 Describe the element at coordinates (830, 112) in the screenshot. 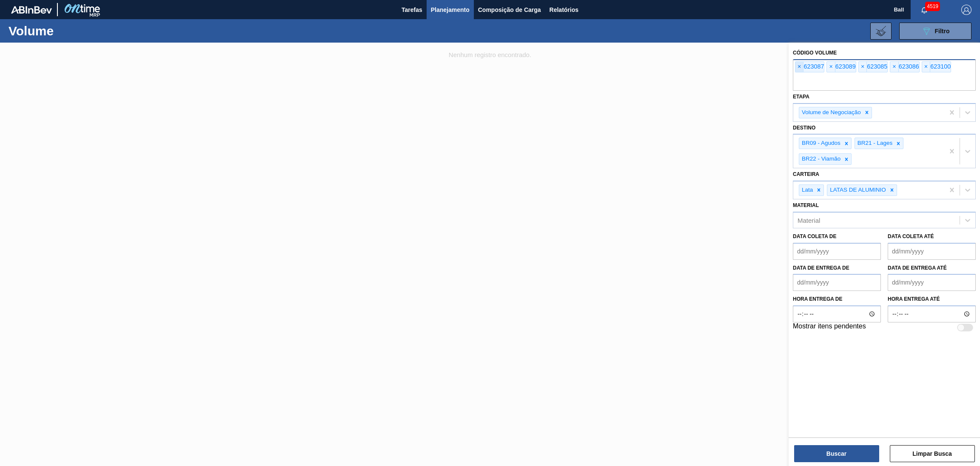

I see `div: Volume de Negociação` at that location.